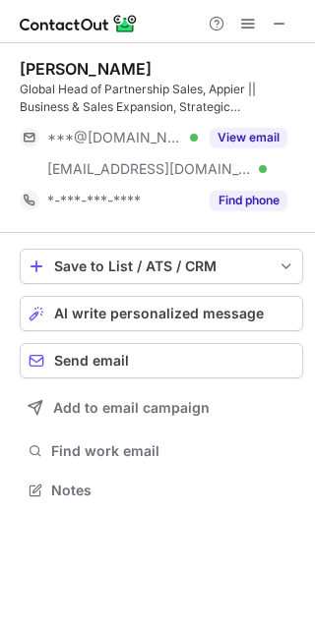  What do you see at coordinates (161, 267) in the screenshot?
I see `div: Save to List / ATS / CRM` at bounding box center [161, 267].